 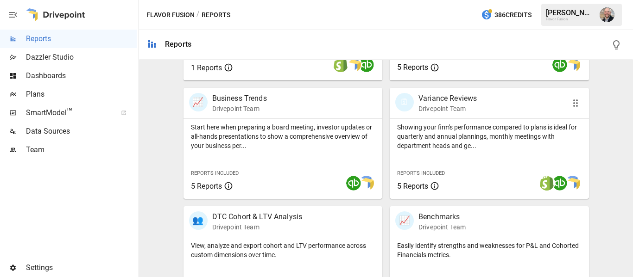 I want to click on div: Dustin Jacobson, so click(x=607, y=15).